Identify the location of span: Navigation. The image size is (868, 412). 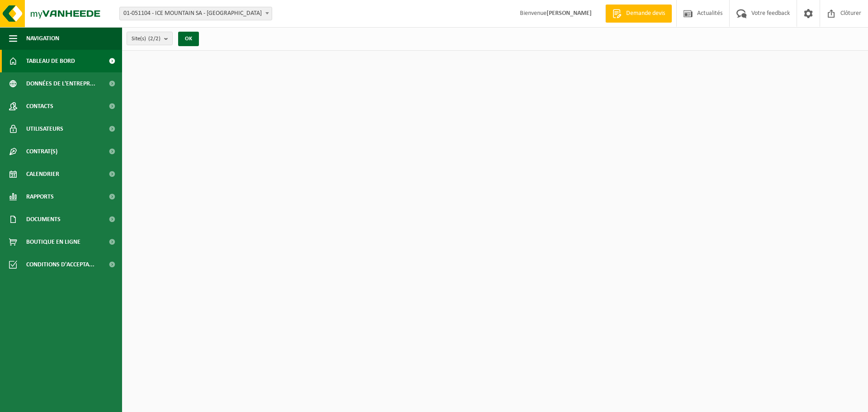
(42, 38).